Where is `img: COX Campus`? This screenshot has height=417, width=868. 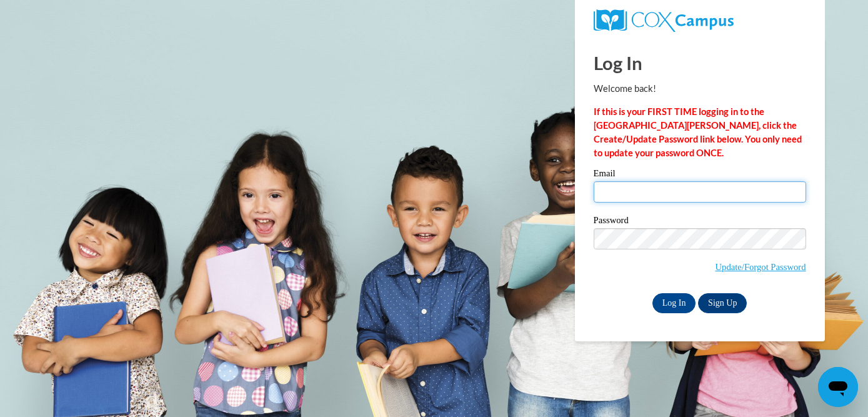
img: COX Campus is located at coordinates (664, 21).